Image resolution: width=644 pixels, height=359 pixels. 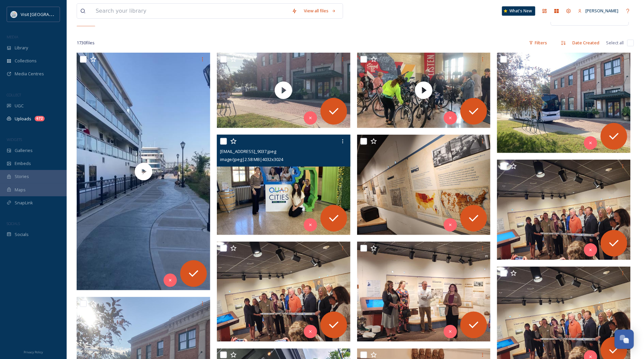 What do you see at coordinates (320, 10) in the screenshot?
I see `a: View all files` at bounding box center [320, 10].